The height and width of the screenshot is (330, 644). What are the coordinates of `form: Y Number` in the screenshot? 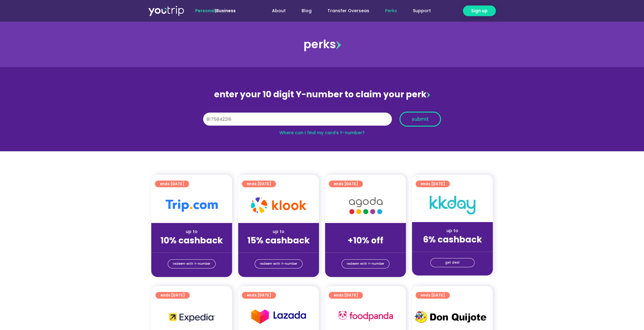 It's located at (322, 122).